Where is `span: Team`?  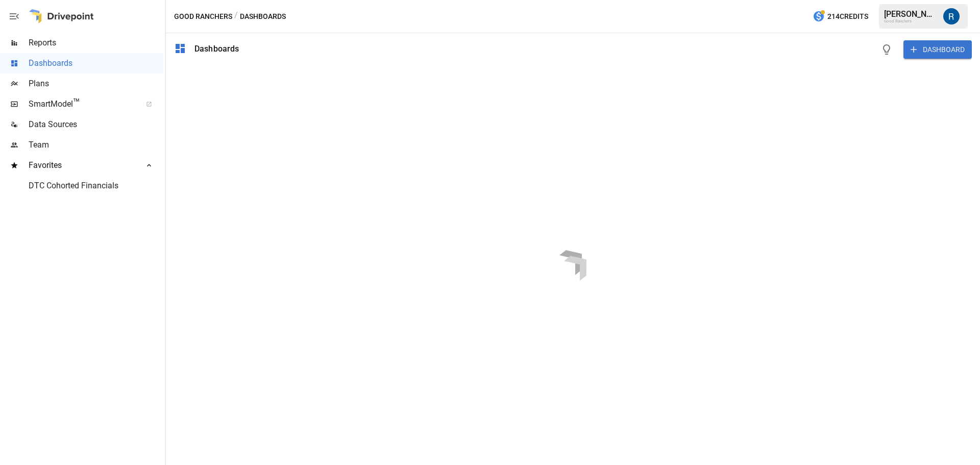 span: Team is located at coordinates (96, 145).